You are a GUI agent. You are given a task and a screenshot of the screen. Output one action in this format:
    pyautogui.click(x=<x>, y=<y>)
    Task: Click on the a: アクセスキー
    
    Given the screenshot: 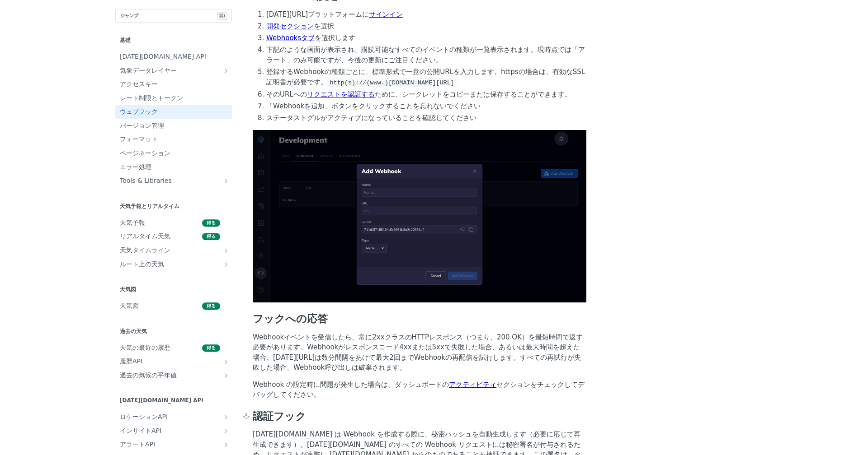 What is the action you would take?
    pyautogui.click(x=174, y=84)
    